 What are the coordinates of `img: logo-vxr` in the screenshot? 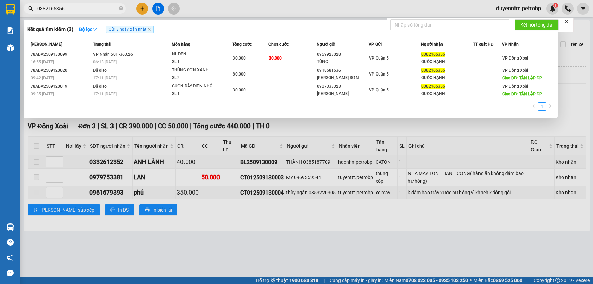 It's located at (10, 10).